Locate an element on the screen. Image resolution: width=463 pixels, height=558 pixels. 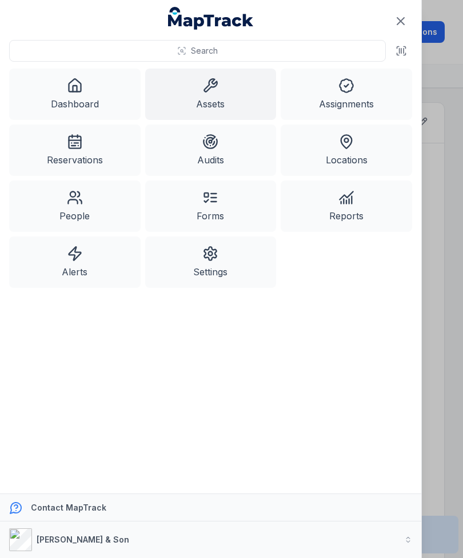
a: Settings is located at coordinates (211, 262).